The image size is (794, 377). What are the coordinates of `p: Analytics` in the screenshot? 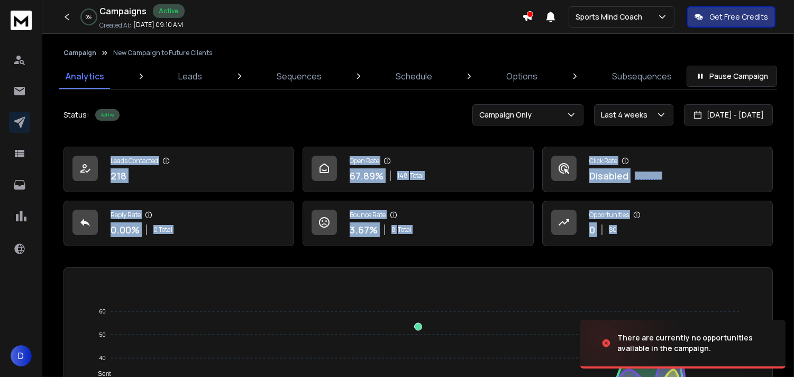 It's located at (85, 76).